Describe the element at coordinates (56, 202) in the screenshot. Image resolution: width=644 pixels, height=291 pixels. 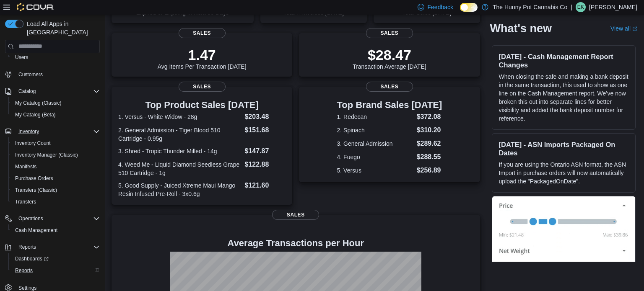
I see `button: Transfers` at that location.